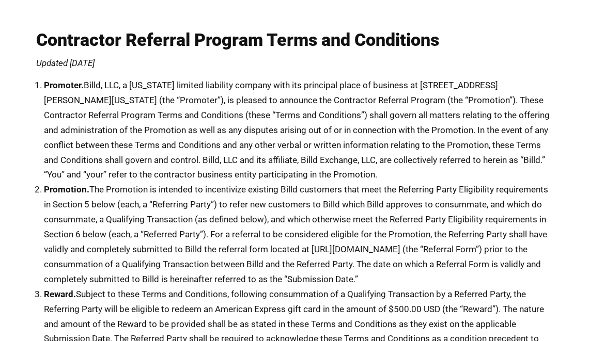 This screenshot has width=589, height=341. What do you see at coordinates (298, 234) in the screenshot?
I see `li: The Promotion is intended to incentivize existing Billd customers that meet the Referring Party E...` at bounding box center [298, 234].